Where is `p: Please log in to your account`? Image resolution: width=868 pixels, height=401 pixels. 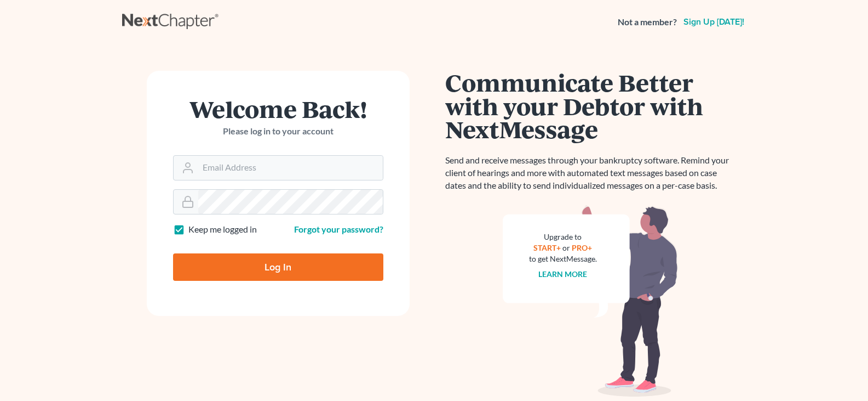 p: Please log in to your account is located at coordinates (278, 131).